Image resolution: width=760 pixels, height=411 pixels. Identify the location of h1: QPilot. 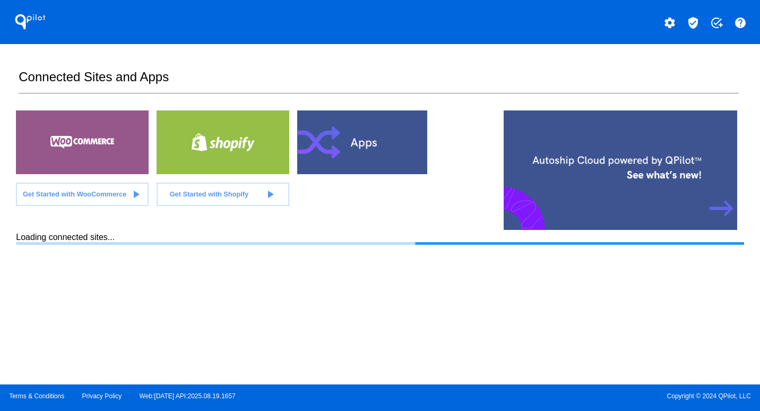
(30, 22).